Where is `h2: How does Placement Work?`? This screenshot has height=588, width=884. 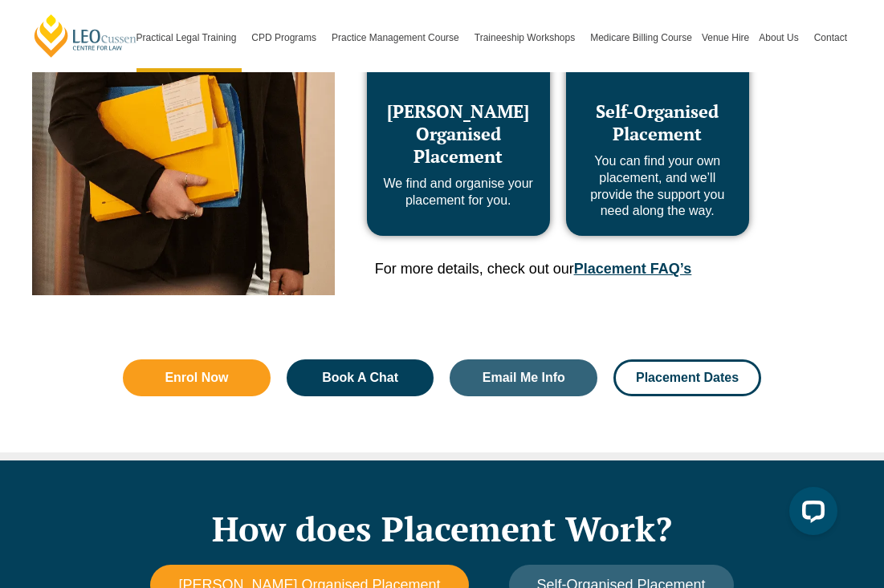
h2: How does Placement Work? is located at coordinates (442, 529).